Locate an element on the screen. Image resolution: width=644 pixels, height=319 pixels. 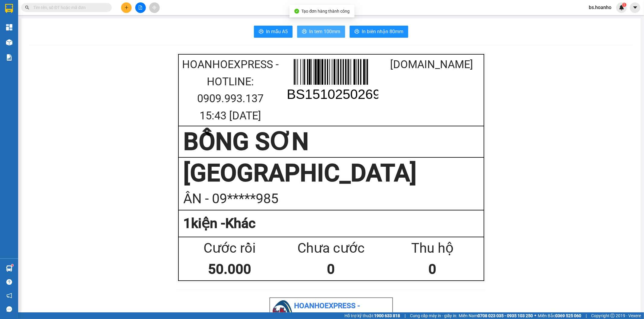
text: BS1510250269 is located at coordinates (333, 94).